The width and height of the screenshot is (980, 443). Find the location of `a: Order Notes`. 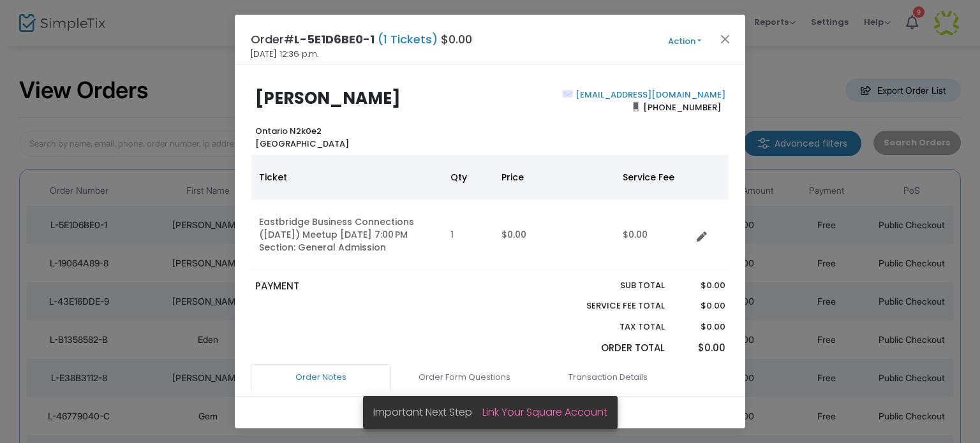

a: Order Notes is located at coordinates (321, 377).